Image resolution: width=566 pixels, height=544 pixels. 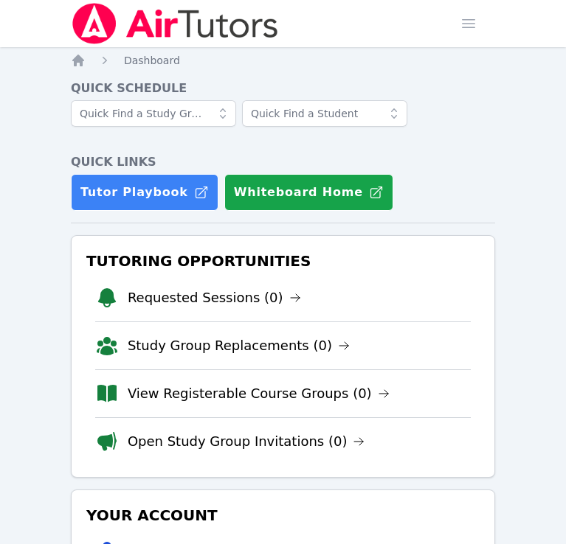 What do you see at coordinates (282, 162) in the screenshot?
I see `h4: Quick Links` at bounding box center [282, 162].